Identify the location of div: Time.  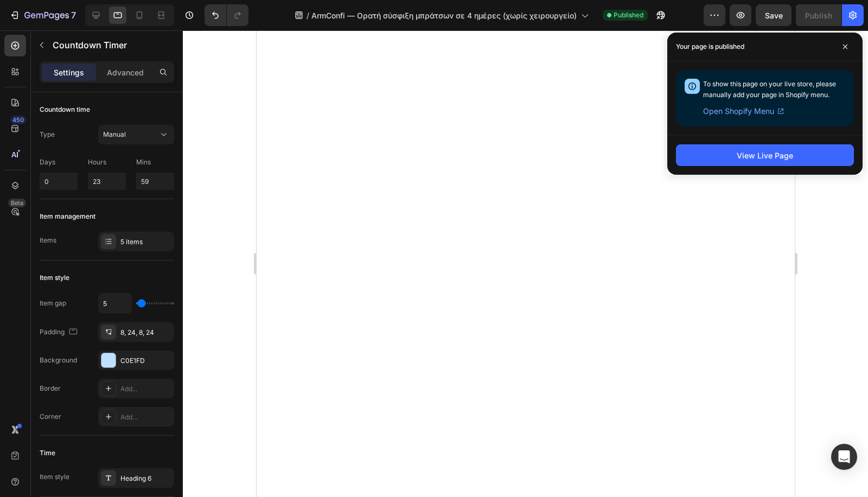
(47, 453).